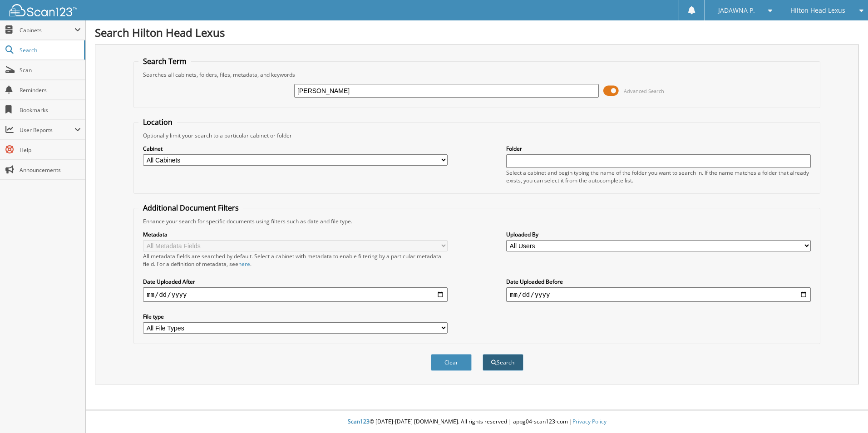  I want to click on h1: Search Hilton Head Lexus, so click(477, 32).